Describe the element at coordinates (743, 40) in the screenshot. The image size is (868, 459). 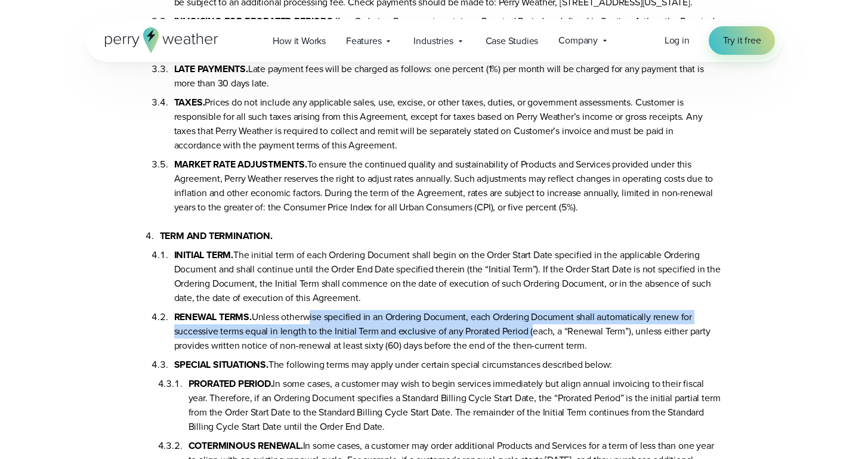
I see `a: Try it free` at that location.